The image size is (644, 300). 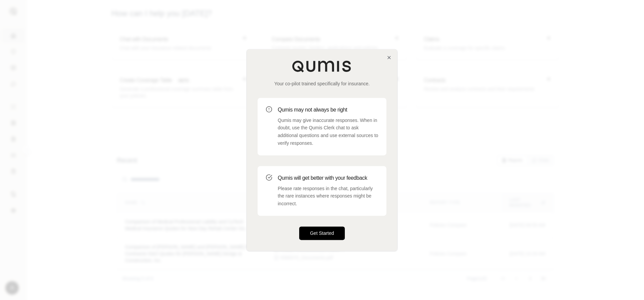 What do you see at coordinates (322, 66) in the screenshot?
I see `img: Qumis Logo` at bounding box center [322, 66].